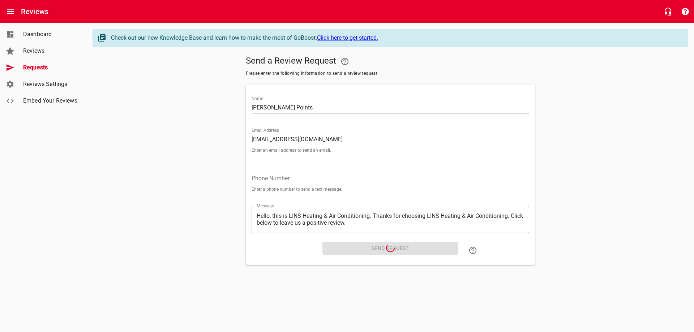  I want to click on h6: Reviews, so click(35, 12).